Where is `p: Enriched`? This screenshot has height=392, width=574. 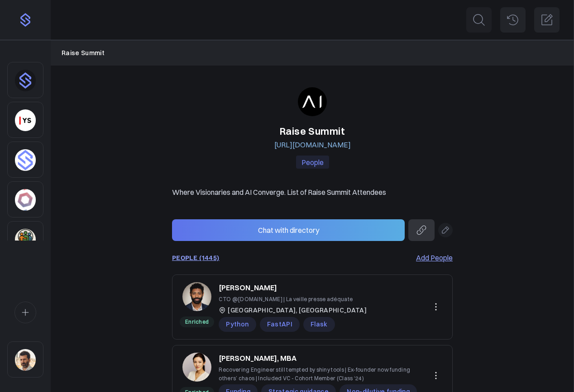
p: Enriched is located at coordinates (197, 322).